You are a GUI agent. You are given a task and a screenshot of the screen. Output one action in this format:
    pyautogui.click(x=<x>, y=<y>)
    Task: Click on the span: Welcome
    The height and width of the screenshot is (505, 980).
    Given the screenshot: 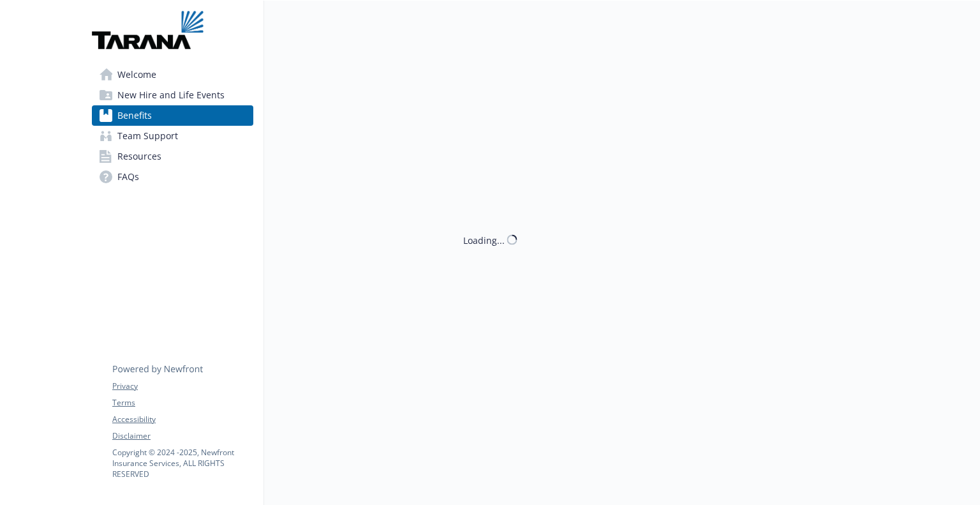 What is the action you would take?
    pyautogui.click(x=137, y=74)
    